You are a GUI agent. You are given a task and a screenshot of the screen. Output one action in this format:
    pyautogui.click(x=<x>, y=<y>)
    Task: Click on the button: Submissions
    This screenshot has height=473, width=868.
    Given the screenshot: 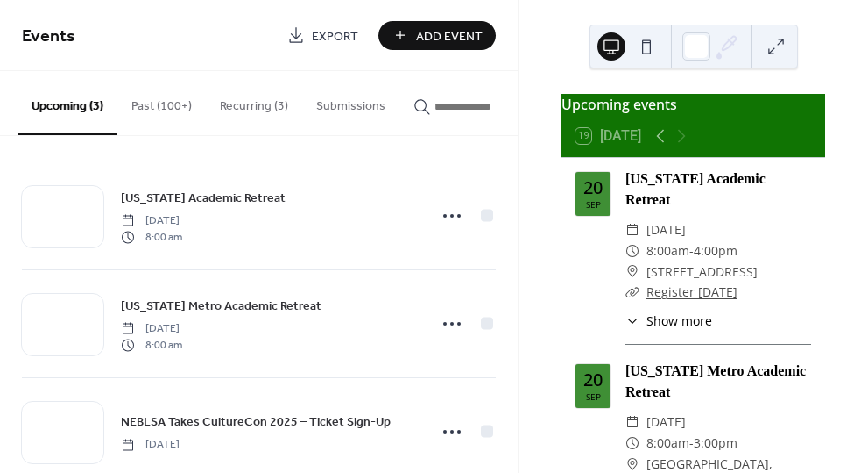 What is the action you would take?
    pyautogui.click(x=351, y=101)
    